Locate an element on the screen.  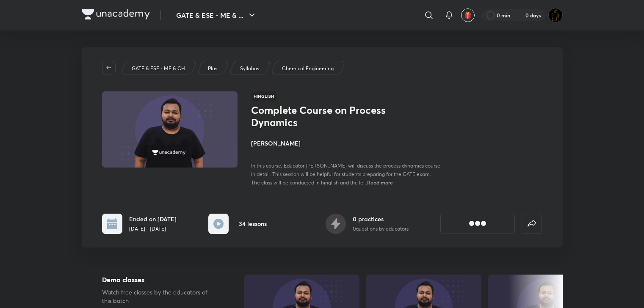
a: GATE & ESE - ME & CH is located at coordinates (158, 69).